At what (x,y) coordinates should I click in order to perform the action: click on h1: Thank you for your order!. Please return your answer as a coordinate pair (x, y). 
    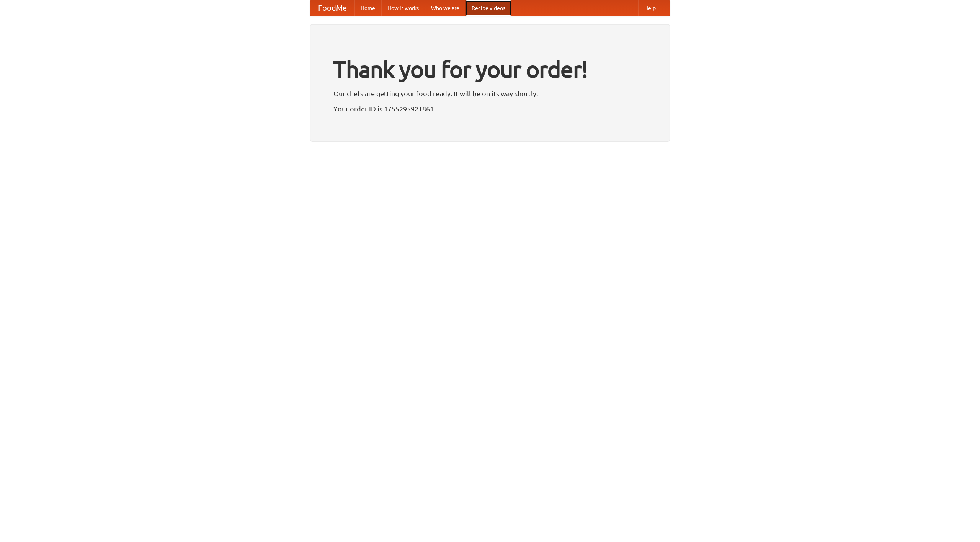
    Looking at the image, I should click on (490, 69).